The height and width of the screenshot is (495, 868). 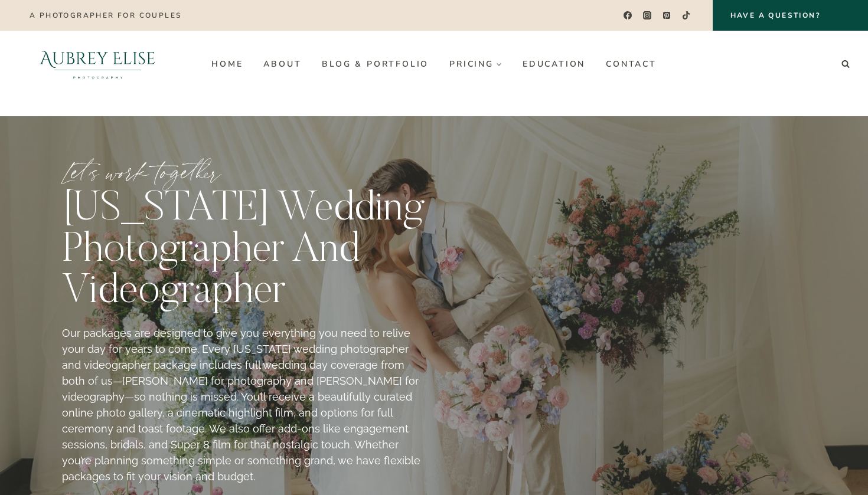 I want to click on a: Instagram, so click(x=647, y=15).